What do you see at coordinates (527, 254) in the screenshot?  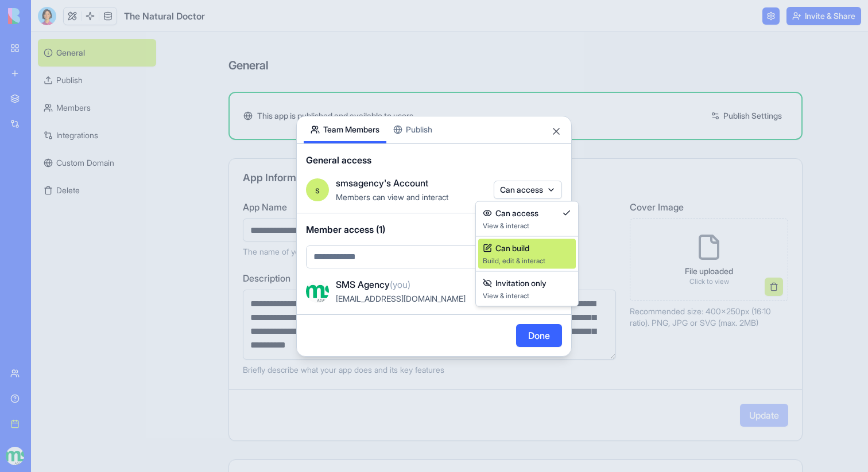 I see `div: Can access` at bounding box center [527, 254].